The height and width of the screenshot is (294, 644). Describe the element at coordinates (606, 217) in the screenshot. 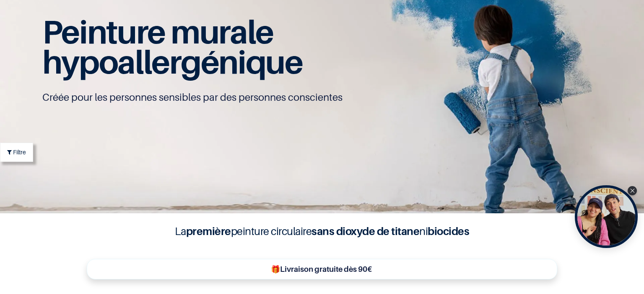

I see `div: Tolstoy bubble widget` at that location.